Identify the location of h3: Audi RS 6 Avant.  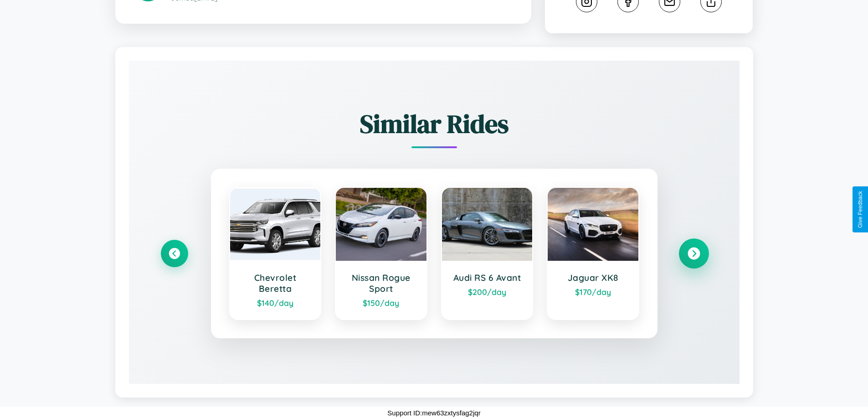
(488, 278).